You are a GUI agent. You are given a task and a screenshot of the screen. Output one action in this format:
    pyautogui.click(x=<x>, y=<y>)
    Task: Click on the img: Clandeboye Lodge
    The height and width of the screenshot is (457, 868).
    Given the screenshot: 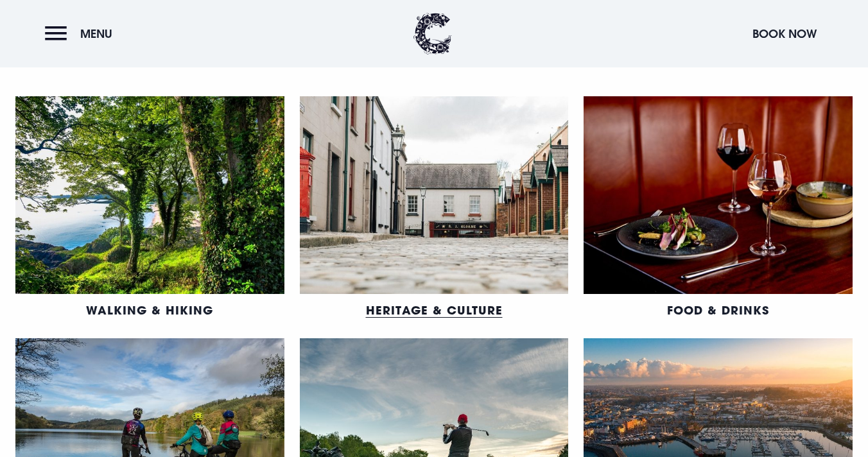 What is the action you would take?
    pyautogui.click(x=433, y=34)
    